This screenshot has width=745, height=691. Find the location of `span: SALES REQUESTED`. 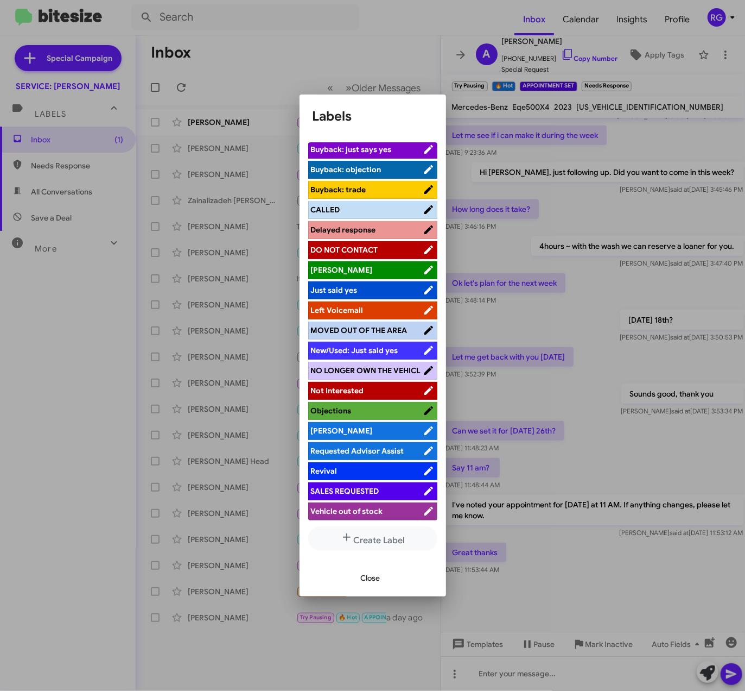

span: SALES REQUESTED is located at coordinates (345, 491).